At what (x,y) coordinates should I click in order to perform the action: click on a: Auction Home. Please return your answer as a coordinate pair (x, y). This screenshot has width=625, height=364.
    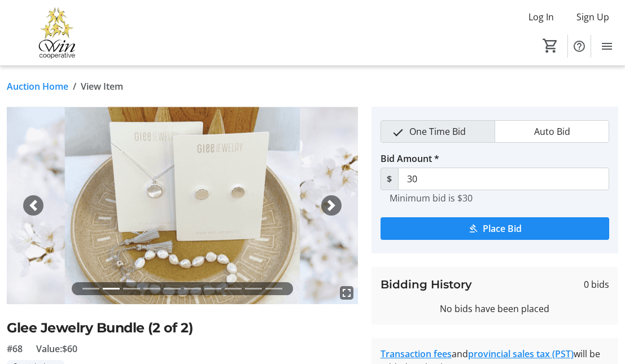
    Looking at the image, I should click on (38, 86).